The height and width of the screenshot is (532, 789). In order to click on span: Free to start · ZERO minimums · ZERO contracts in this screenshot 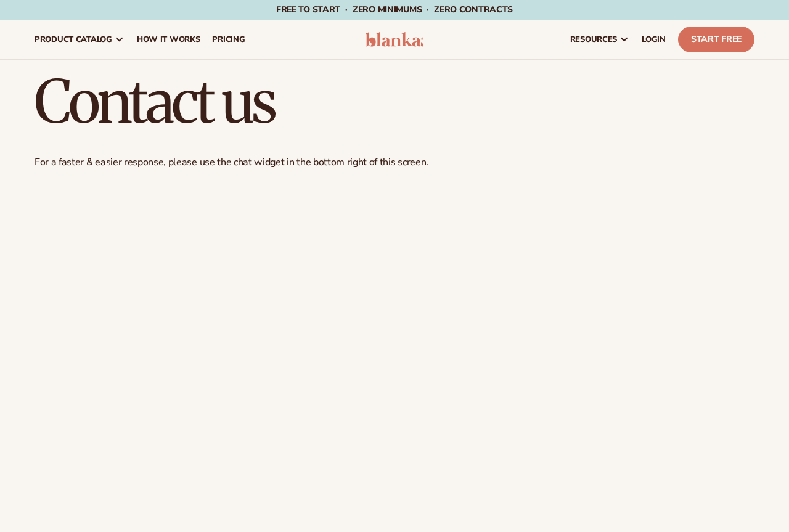, I will do `click(395, 9)`.